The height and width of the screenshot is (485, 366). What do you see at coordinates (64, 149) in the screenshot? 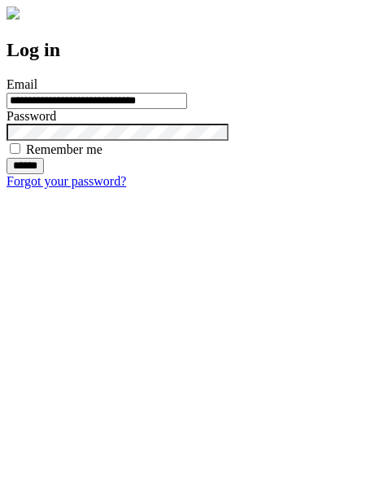
I see `label: Remember me` at bounding box center [64, 149].